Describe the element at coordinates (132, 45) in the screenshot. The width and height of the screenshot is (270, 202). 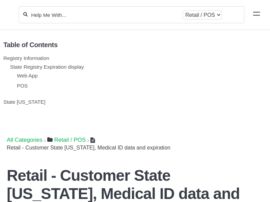
I see `h5: Table of Contents` at that location.